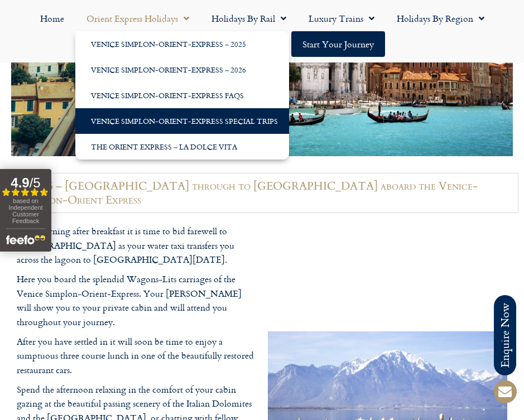  What do you see at coordinates (261, 31) in the screenshot?
I see `nav: Menu` at bounding box center [261, 31].